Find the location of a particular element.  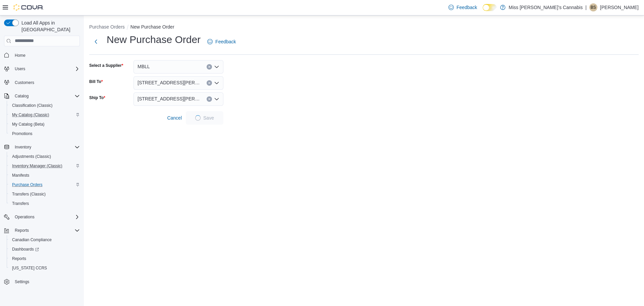

input: Dark Mode is located at coordinates (490, 8).